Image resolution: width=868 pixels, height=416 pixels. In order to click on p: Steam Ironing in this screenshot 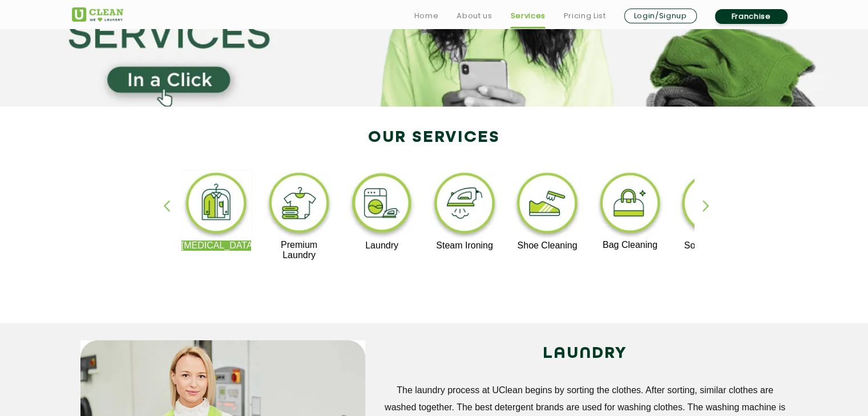, I will do `click(464, 245)`.